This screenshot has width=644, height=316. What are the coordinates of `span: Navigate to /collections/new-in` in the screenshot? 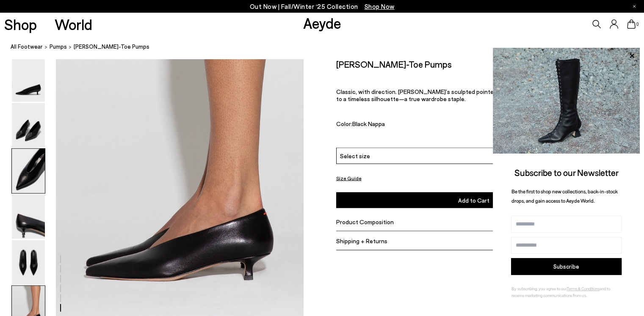 It's located at (379, 6).